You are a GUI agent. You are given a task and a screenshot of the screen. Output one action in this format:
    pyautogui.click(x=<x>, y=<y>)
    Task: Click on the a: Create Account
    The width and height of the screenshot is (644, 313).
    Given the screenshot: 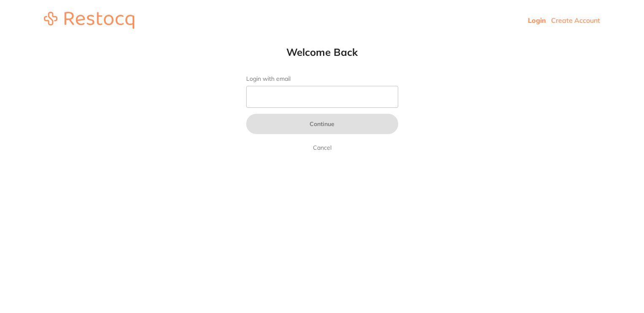 What is the action you would take?
    pyautogui.click(x=576, y=20)
    